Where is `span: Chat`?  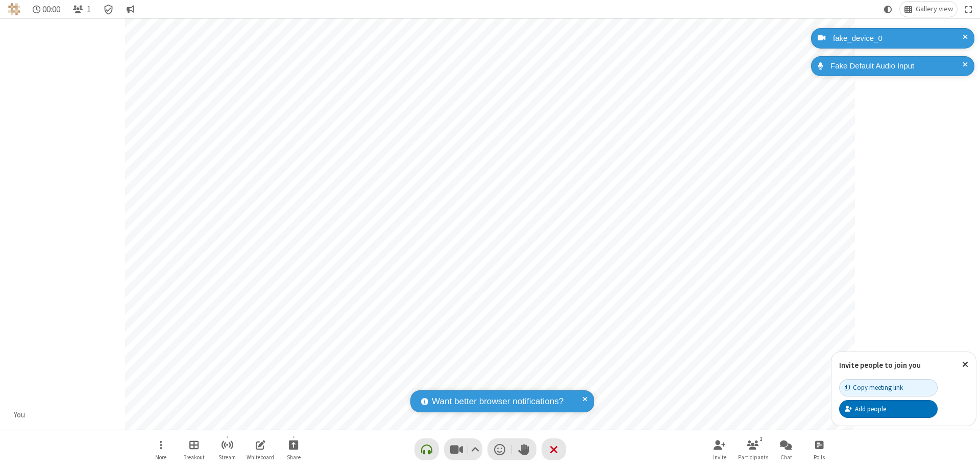 span: Chat is located at coordinates (786, 458).